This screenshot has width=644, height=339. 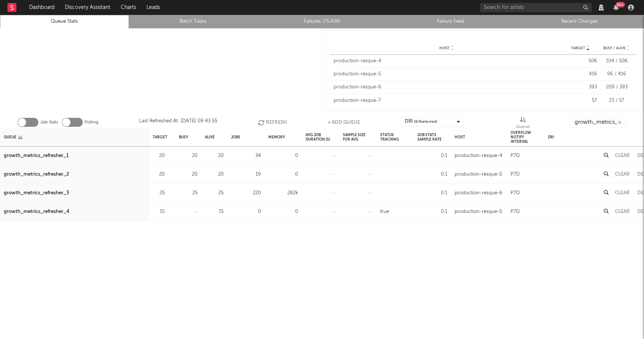 I want to click on div: growth_metrics_refresher_3, so click(x=36, y=193).